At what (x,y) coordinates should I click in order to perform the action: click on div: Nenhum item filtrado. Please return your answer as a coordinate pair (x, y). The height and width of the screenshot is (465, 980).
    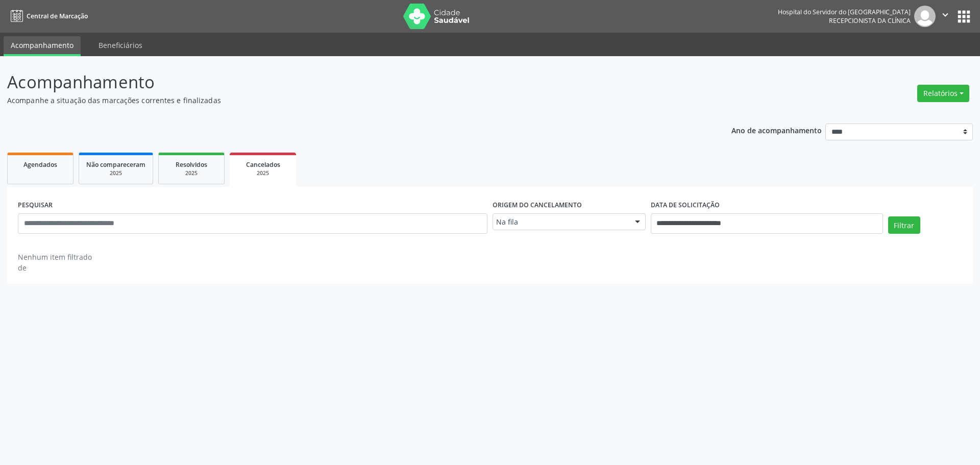
    Looking at the image, I should click on (54, 257).